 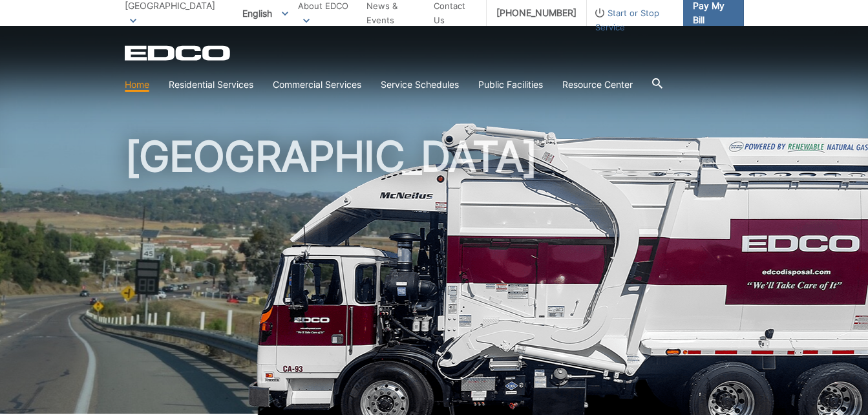 What do you see at coordinates (511, 85) in the screenshot?
I see `a: Public Facilities` at bounding box center [511, 85].